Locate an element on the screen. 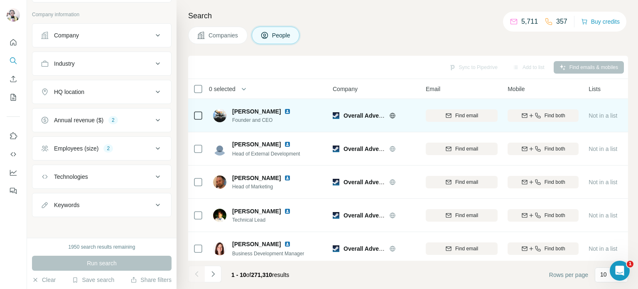 The image size is (638, 289). span: Head of Marketing is located at coordinates (266, 186).